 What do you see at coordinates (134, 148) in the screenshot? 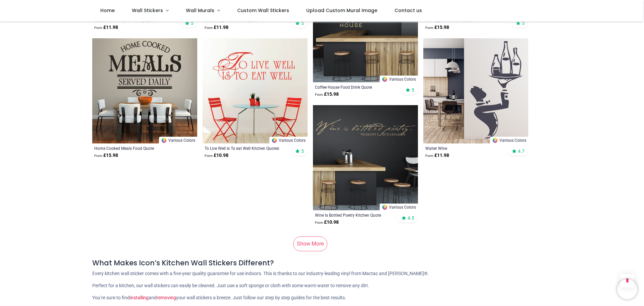
I see `div: Home Cooked Meals Food Quote` at bounding box center [134, 148].